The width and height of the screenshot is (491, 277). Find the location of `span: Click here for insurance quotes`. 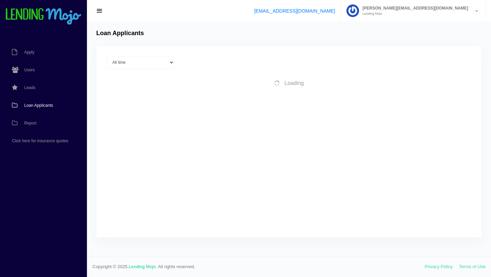

span: Click here for insurance quotes is located at coordinates (40, 141).